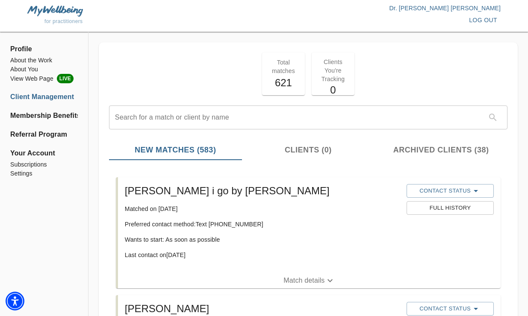 This screenshot has height=316, width=528. What do you see at coordinates (483, 20) in the screenshot?
I see `button: log out` at bounding box center [483, 20].